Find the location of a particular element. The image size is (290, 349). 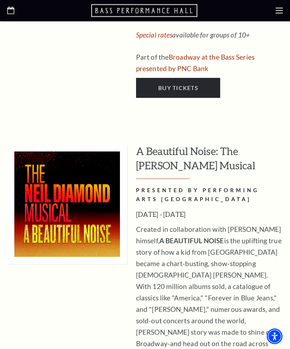

img: A Beautiful Noise: The Neil Diamond Musical is located at coordinates (67, 205).